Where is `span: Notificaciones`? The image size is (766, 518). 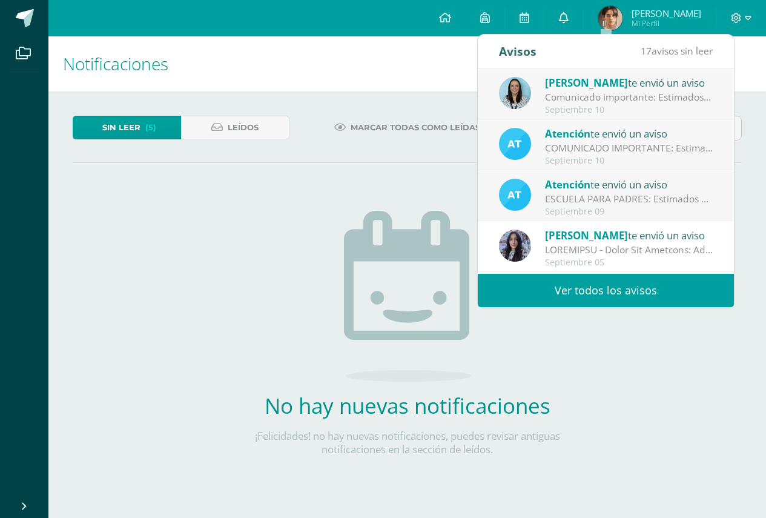 span: Notificaciones is located at coordinates (116, 64).